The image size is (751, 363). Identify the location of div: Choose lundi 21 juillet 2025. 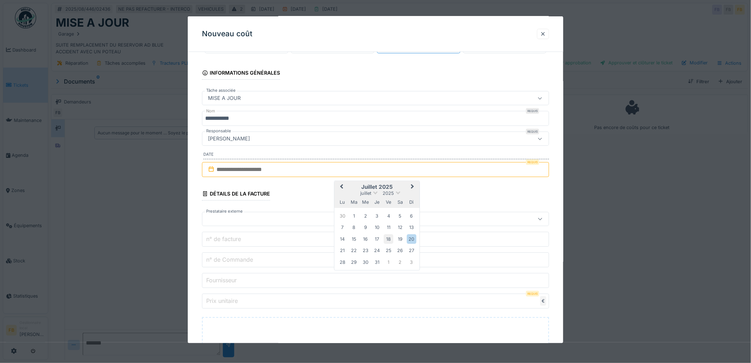
(342, 250).